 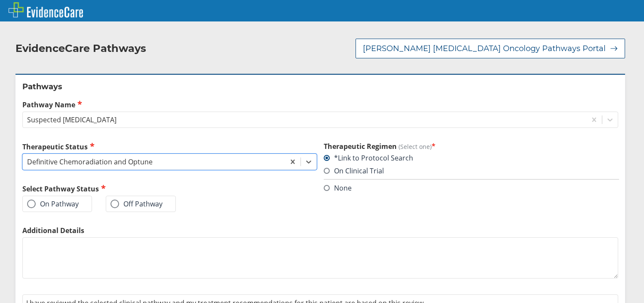 What do you see at coordinates (415, 146) in the screenshot?
I see `span: (Select one)` at bounding box center [415, 146].